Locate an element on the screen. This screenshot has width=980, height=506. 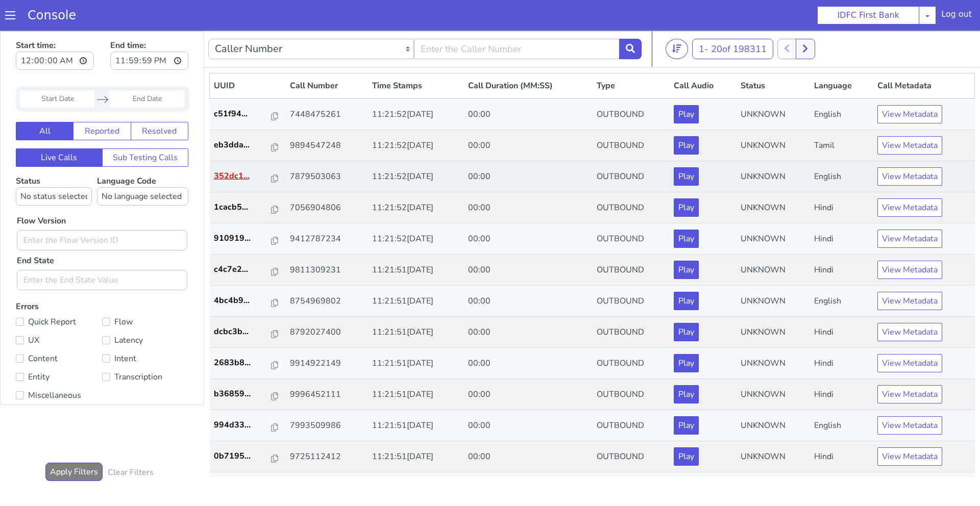
button: Reported is located at coordinates (102, 101).